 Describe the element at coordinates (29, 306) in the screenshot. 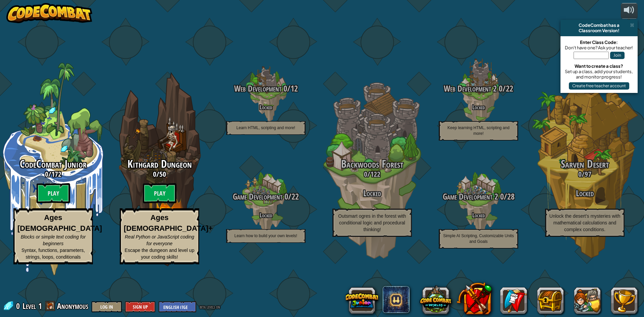

I see `span: Level` at that location.